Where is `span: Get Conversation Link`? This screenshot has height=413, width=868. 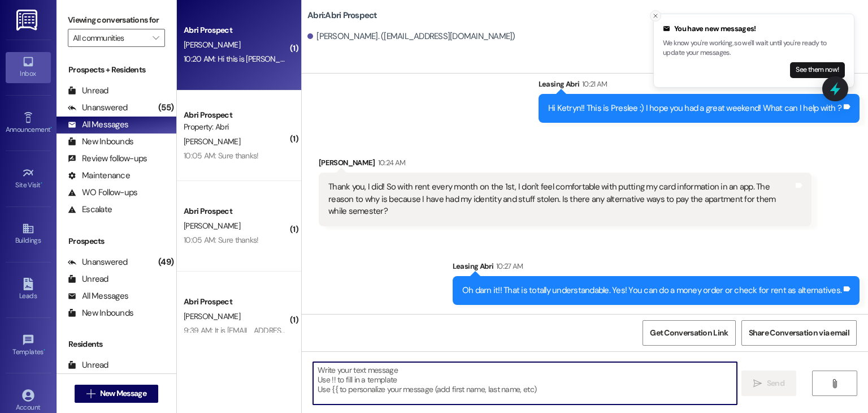 span: Get Conversation Link is located at coordinates (689, 333).